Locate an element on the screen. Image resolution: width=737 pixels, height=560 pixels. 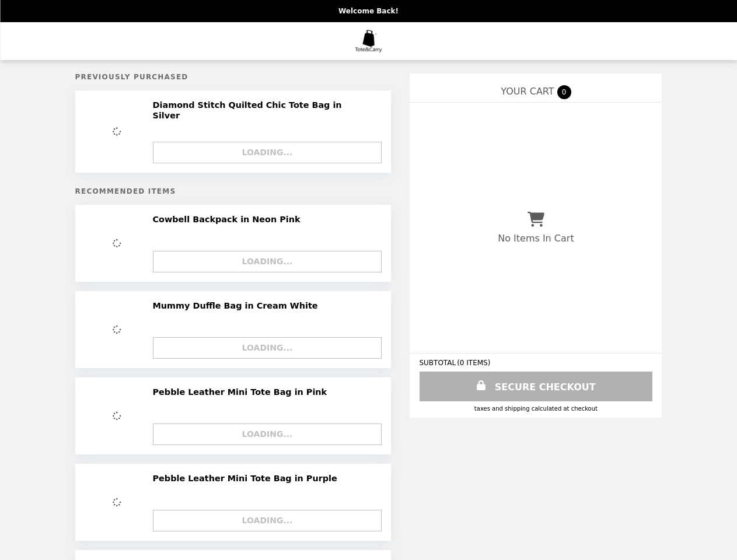
h2: Diamond Stitch Quilted Chic Tote Bag in Silver is located at coordinates (264, 110).